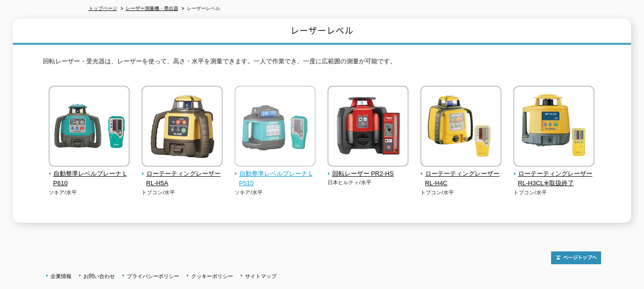 The width and height of the screenshot is (644, 289). What do you see at coordinates (182, 174) in the screenshot?
I see `a: ローテーティングレーザー RL-H5A` at bounding box center [182, 174].